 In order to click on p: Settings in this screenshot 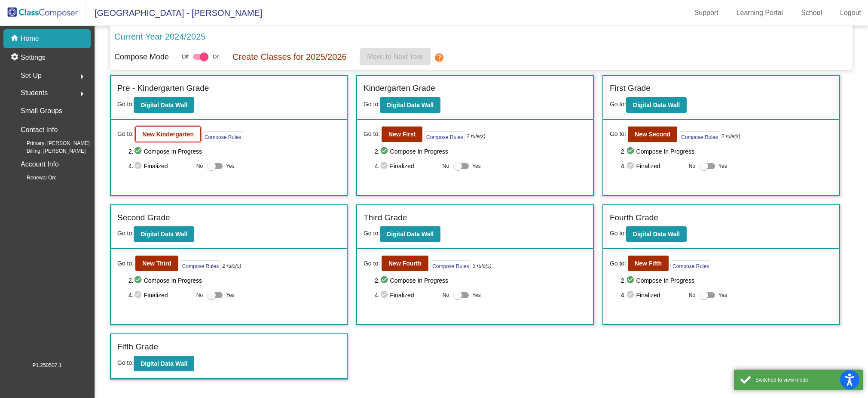, I will do `click(33, 58)`.